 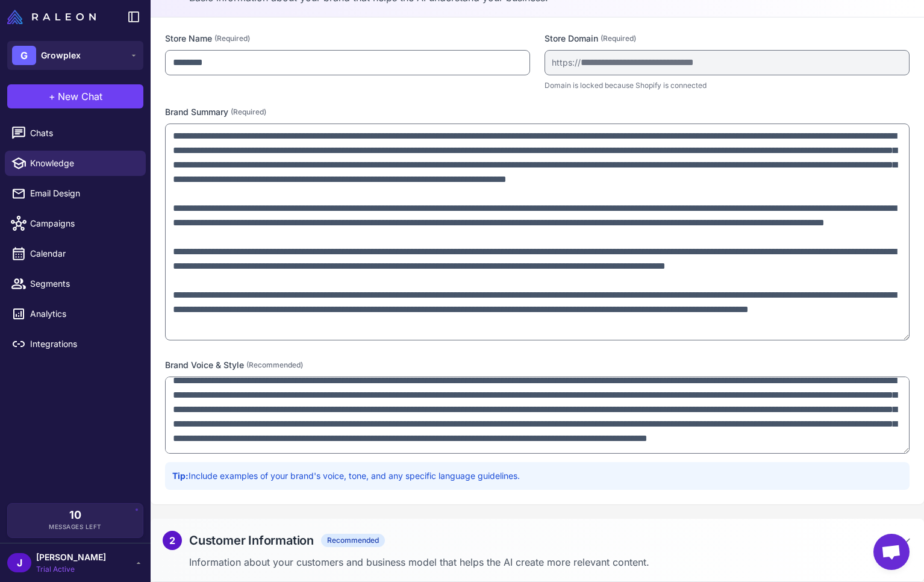 I want to click on a: Segments, so click(x=75, y=284).